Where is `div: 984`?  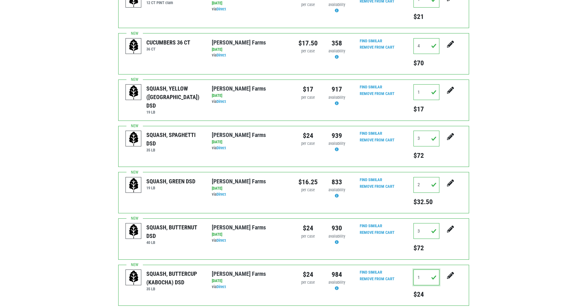 div: 984 is located at coordinates (337, 275).